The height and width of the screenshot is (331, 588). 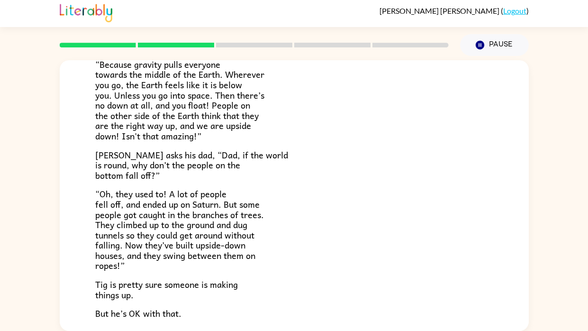 What do you see at coordinates (138, 313) in the screenshot?
I see `span: But he’s OK with that.` at bounding box center [138, 313].